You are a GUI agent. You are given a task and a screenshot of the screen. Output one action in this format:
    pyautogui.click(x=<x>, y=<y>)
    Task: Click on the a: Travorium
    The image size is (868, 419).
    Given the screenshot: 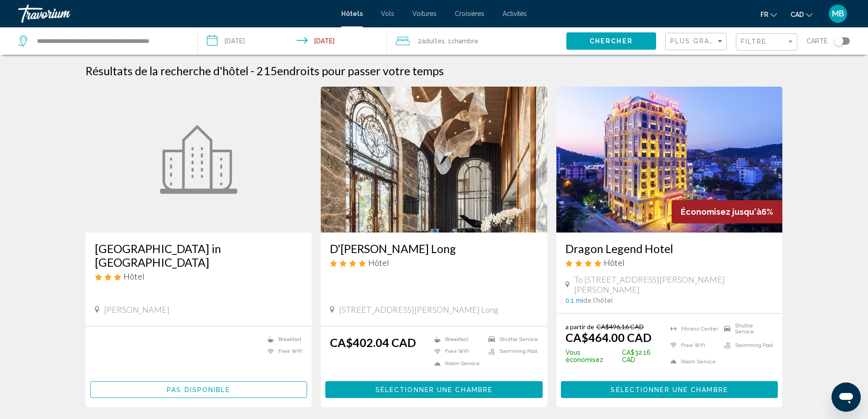 What is the action you would take?
    pyautogui.click(x=175, y=14)
    